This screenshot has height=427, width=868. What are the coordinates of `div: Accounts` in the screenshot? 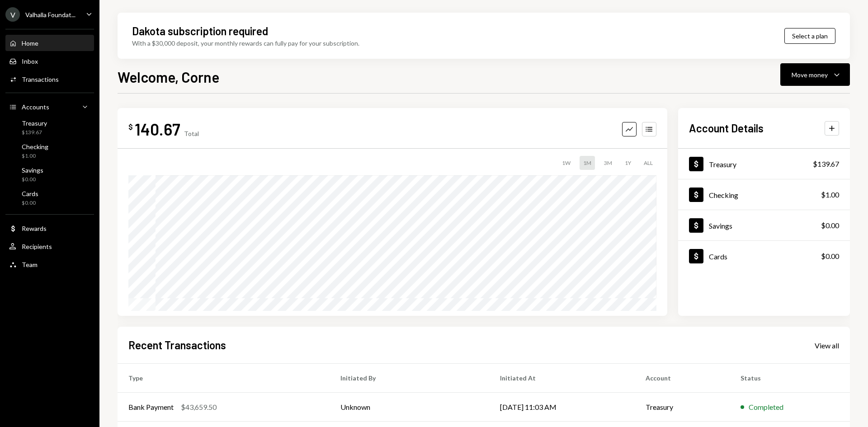 It's located at (35, 107).